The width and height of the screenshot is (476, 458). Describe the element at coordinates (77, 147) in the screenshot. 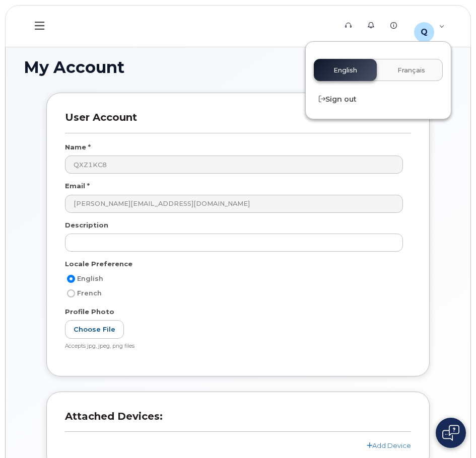

I see `label: Name *` at that location.